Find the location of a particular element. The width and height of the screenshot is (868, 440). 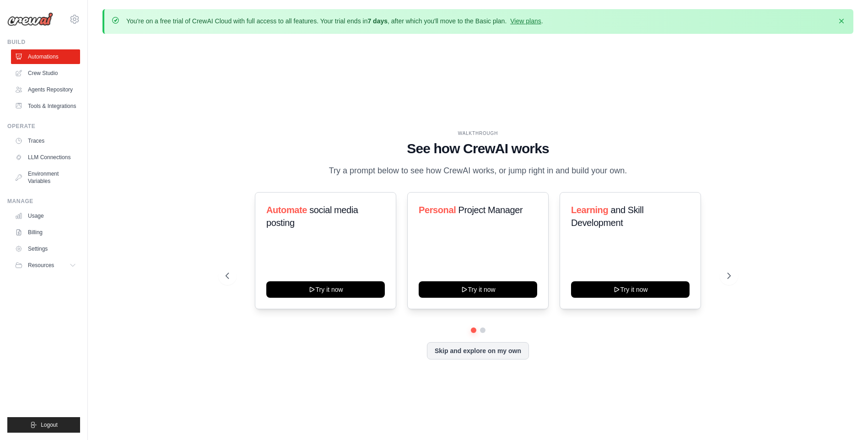

a: Usage is located at coordinates (45, 216).